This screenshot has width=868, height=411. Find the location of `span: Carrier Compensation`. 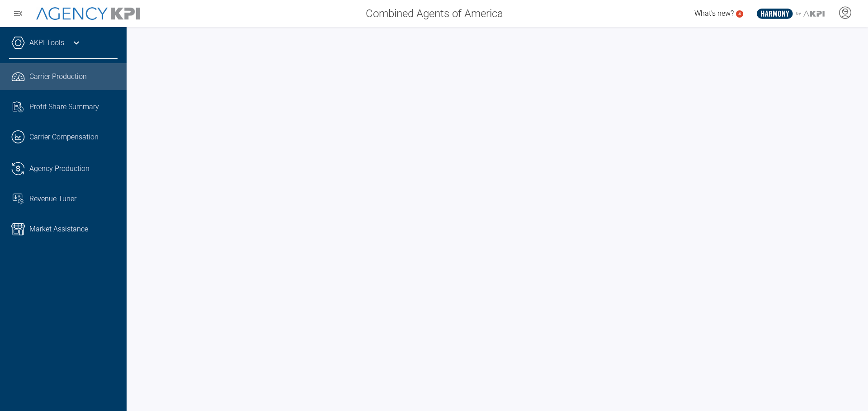

span: Carrier Compensation is located at coordinates (63, 137).